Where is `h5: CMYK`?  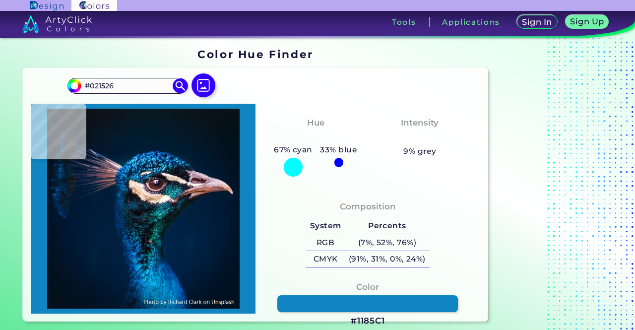 h5: CMYK is located at coordinates (326, 259).